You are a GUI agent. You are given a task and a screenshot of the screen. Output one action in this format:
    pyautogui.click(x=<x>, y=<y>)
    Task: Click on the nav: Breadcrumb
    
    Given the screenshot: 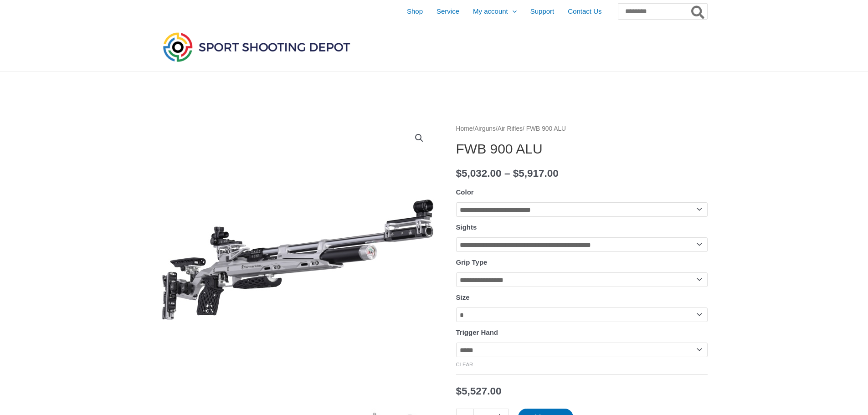 What is the action you would take?
    pyautogui.click(x=581, y=129)
    